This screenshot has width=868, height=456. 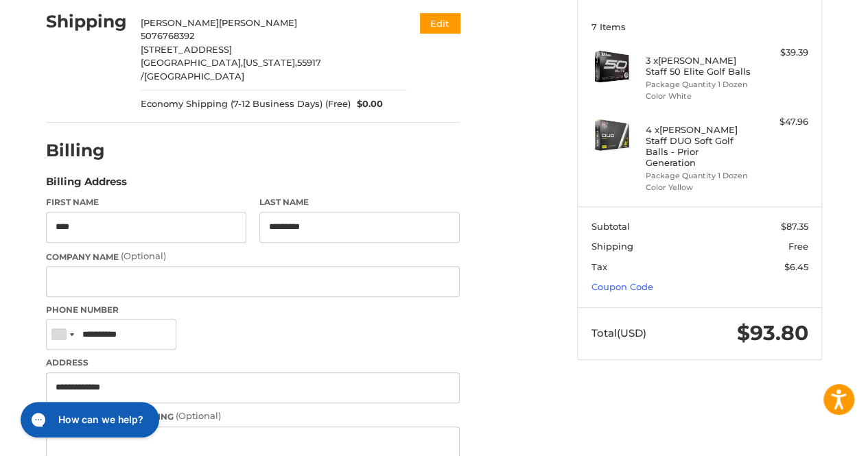 What do you see at coordinates (440, 23) in the screenshot?
I see `button: Edit` at bounding box center [440, 23].